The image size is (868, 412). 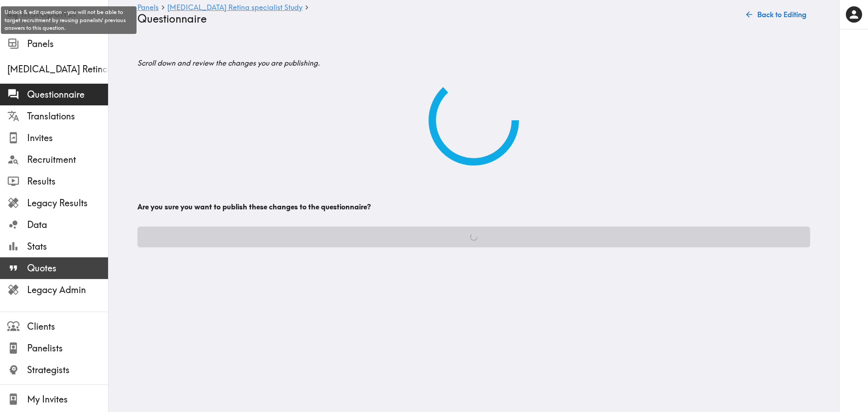 What do you see at coordinates (67, 370) in the screenshot?
I see `span: Strategists` at bounding box center [67, 370].